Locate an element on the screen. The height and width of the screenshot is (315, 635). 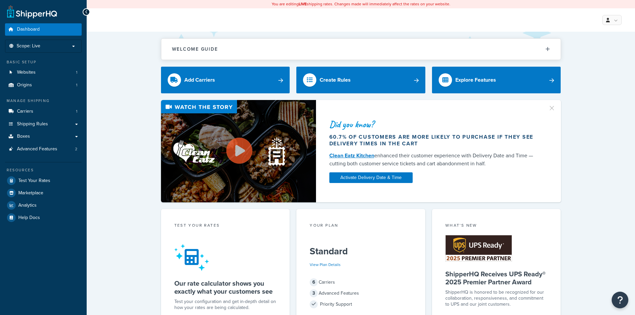
a: Marketplace is located at coordinates (43, 193).